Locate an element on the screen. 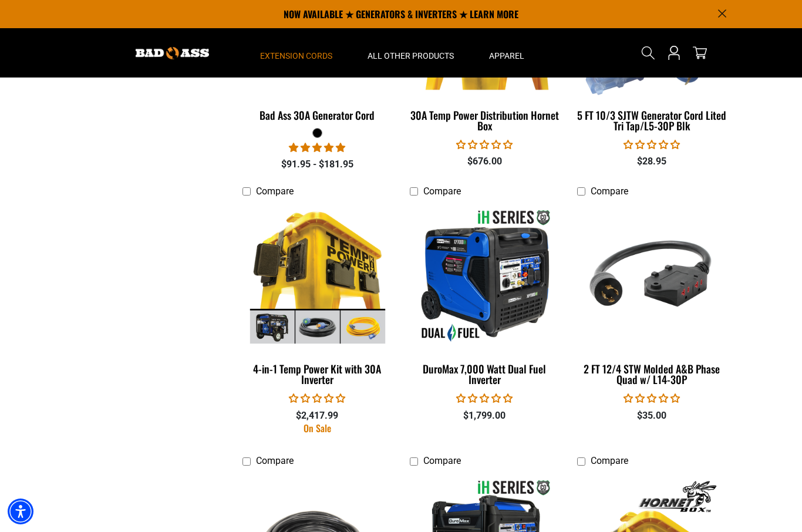  div: $1,799.00 is located at coordinates (484, 416).